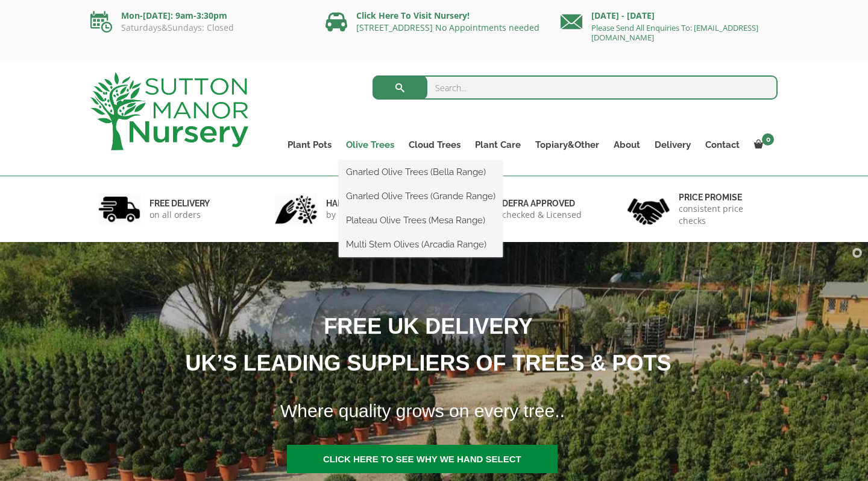 Image resolution: width=868 pixels, height=481 pixels. Describe the element at coordinates (567, 145) in the screenshot. I see `a: Topiary&Other` at that location.